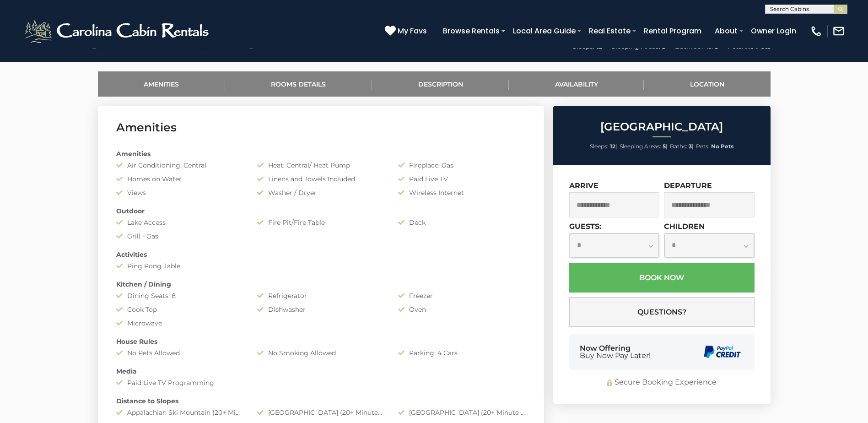 This screenshot has width=868, height=423. Describe the element at coordinates (321, 401) in the screenshot. I see `div: Distance to Slopes` at that location.